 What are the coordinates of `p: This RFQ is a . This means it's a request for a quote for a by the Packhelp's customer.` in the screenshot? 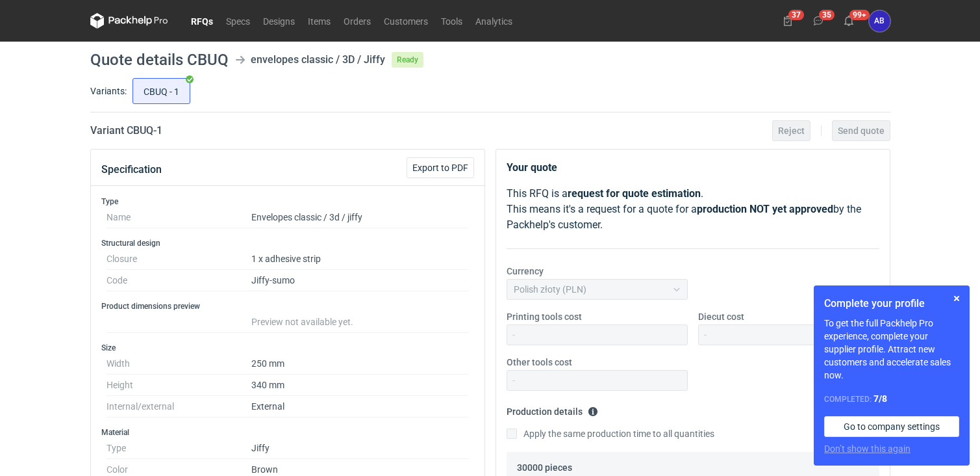 It's located at (694, 209).